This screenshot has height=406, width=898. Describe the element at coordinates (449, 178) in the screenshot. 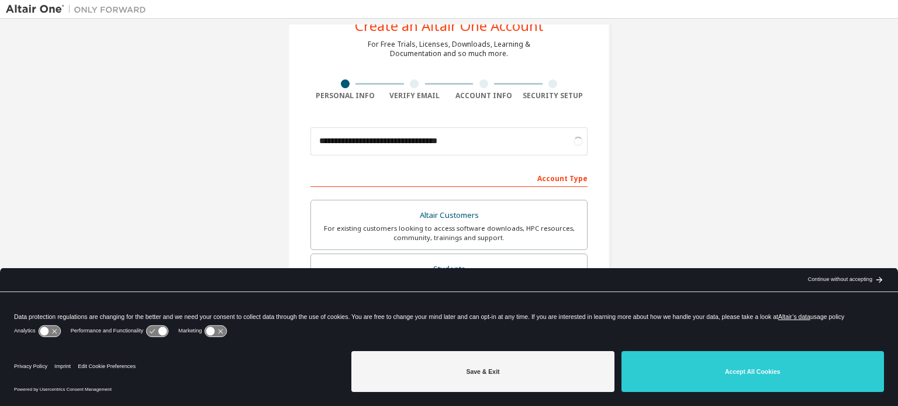

I see `div: Account Type` at that location.